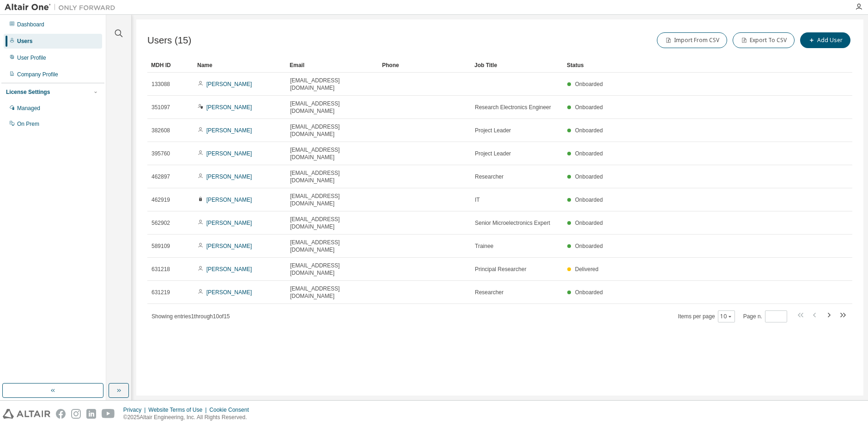 This screenshot has width=868, height=427. What do you see at coordinates (512, 223) in the screenshot?
I see `span: Senior Microelectronics Expert` at bounding box center [512, 223].